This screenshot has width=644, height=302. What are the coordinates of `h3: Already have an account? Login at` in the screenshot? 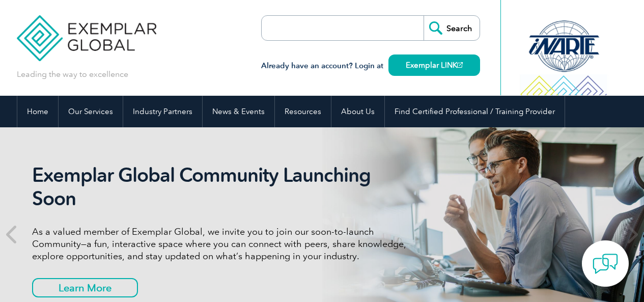 It's located at (371, 66).